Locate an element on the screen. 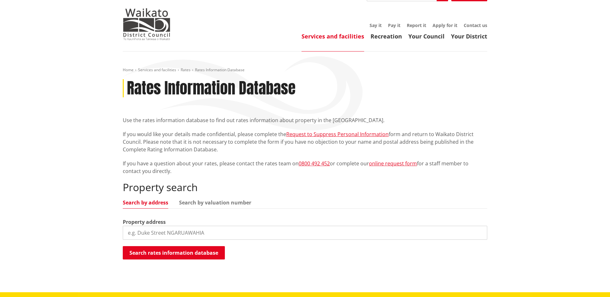 The width and height of the screenshot is (610, 297). button: Search rates information database is located at coordinates (174, 253).